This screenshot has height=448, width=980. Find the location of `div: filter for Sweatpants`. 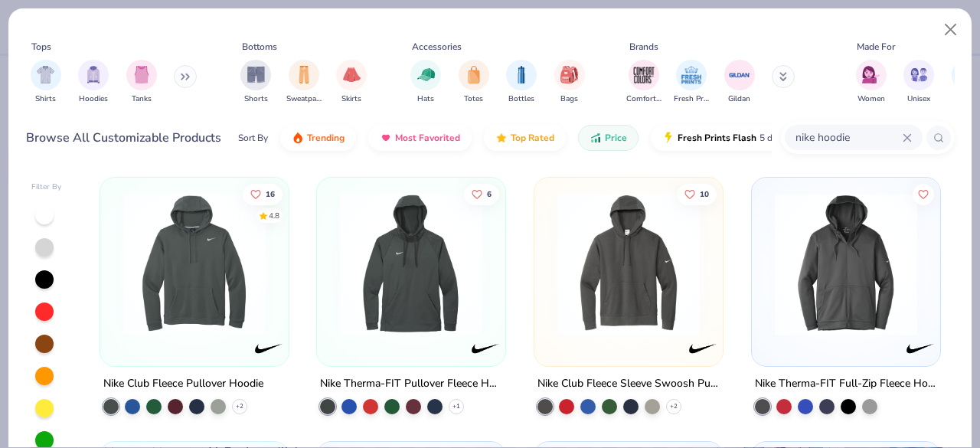

div: filter for Sweatpants is located at coordinates (304, 82).